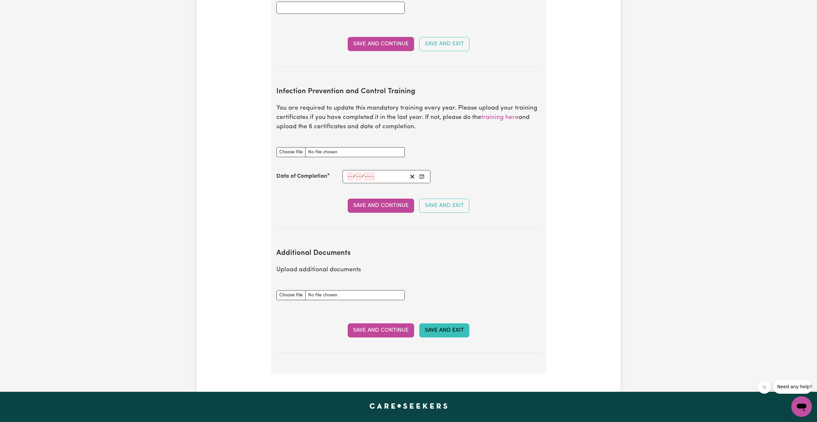  I want to click on button: Enter the Date of Completion of your Infection Prevention and Control Training, so click(422, 176).